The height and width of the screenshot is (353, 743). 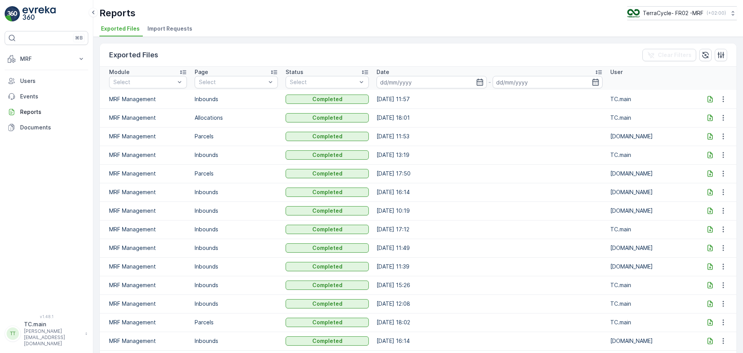 What do you see at coordinates (53, 81) in the screenshot?
I see `p: Users` at bounding box center [53, 81].